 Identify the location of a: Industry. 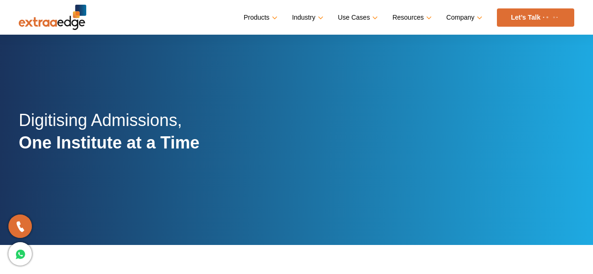
(306, 17).